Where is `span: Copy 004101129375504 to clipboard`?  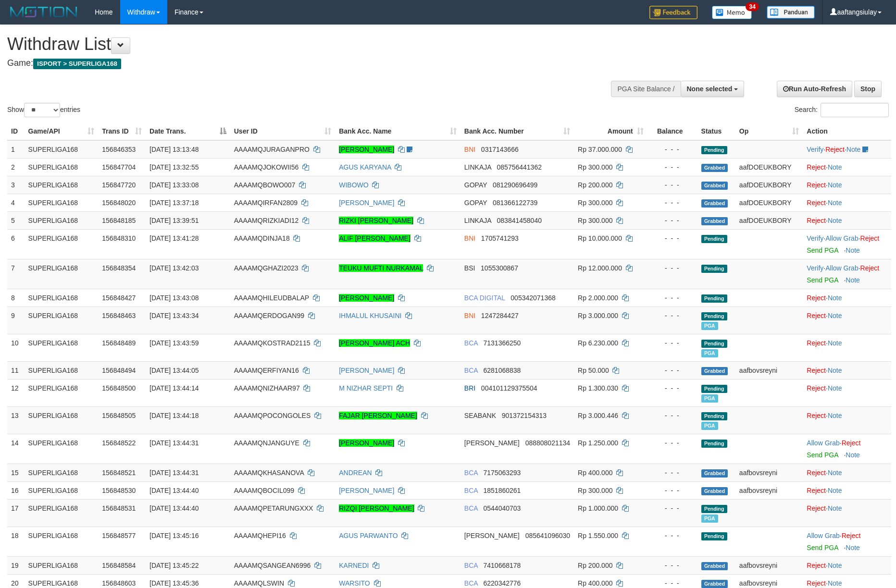 span: Copy 004101129375504 to clipboard is located at coordinates (509, 388).